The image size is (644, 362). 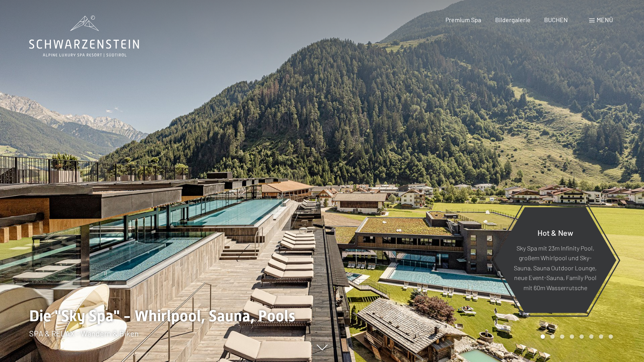 What do you see at coordinates (556, 20) in the screenshot?
I see `span: BUCHEN` at bounding box center [556, 20].